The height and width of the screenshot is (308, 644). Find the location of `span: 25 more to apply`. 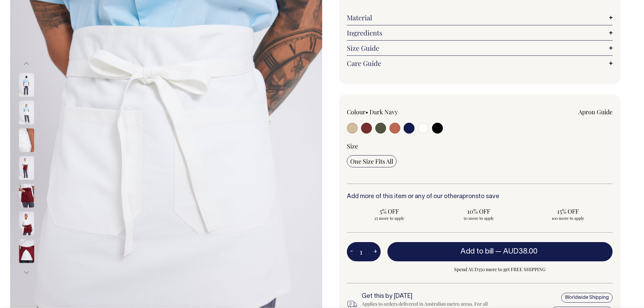

span: 25 more to apply is located at coordinates (389, 218).